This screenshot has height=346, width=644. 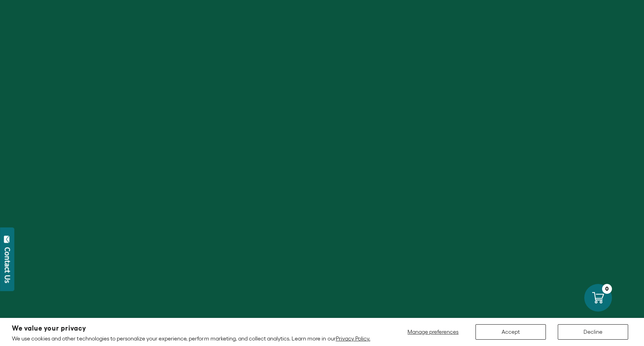 I want to click on button: Accept, so click(x=510, y=332).